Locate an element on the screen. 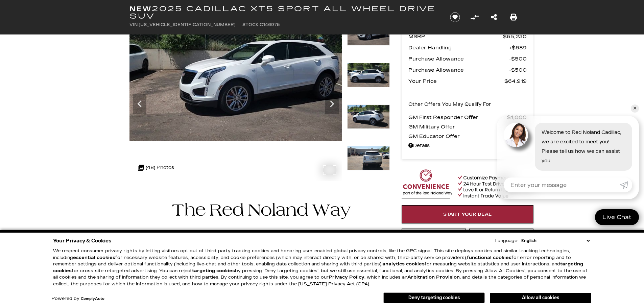 The width and height of the screenshot is (644, 308). span: $64,919 is located at coordinates (516, 81).